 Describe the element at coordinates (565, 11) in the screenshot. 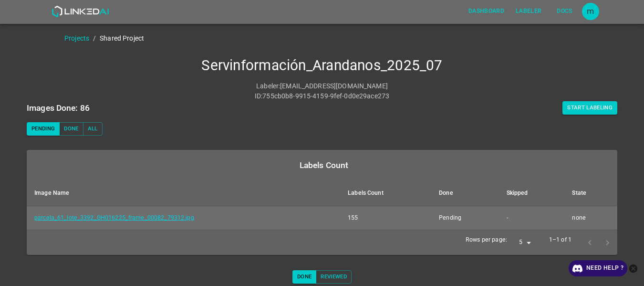

I see `a: Docs` at that location.